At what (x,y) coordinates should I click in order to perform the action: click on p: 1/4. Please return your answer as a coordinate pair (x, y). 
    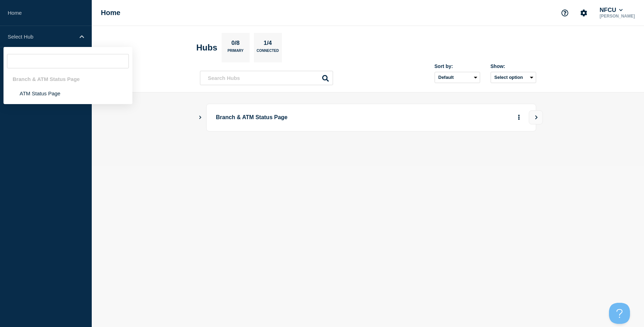
    Looking at the image, I should click on (268, 44).